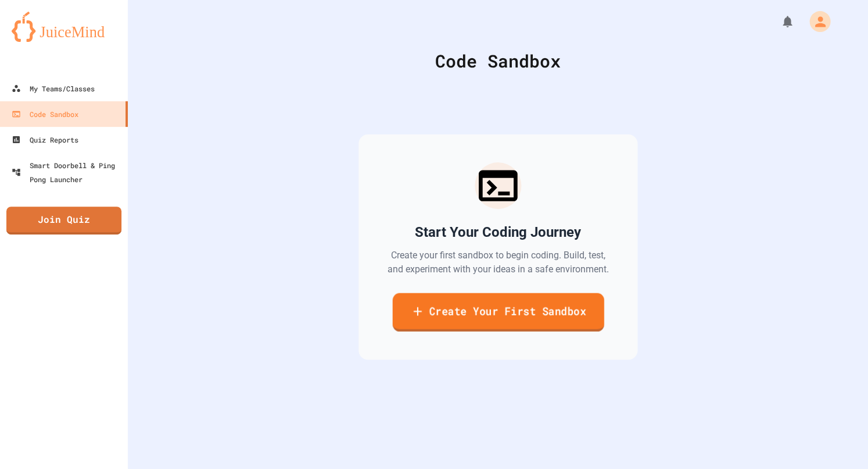 The image size is (868, 469). I want to click on img: logo-orange.svg, so click(64, 27).